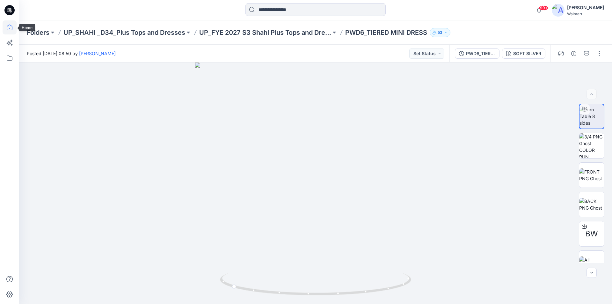 This screenshot has height=304, width=612. I want to click on img: avatar, so click(558, 10).